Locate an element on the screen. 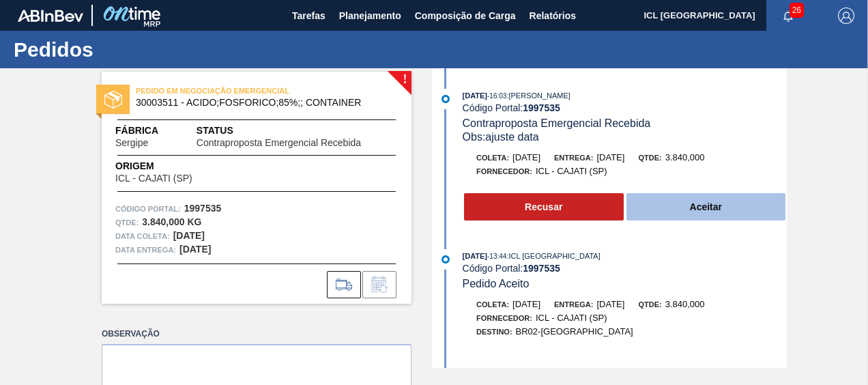  span: Qtde : is located at coordinates (127, 223).